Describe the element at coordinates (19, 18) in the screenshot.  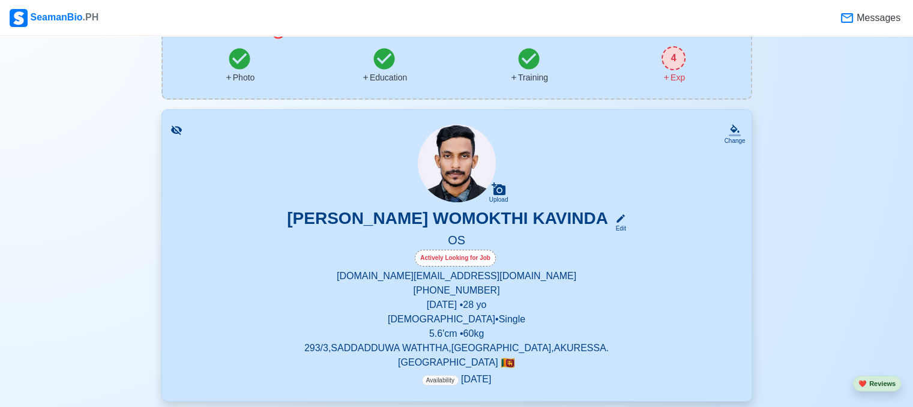
I see `img: Logo` at that location.